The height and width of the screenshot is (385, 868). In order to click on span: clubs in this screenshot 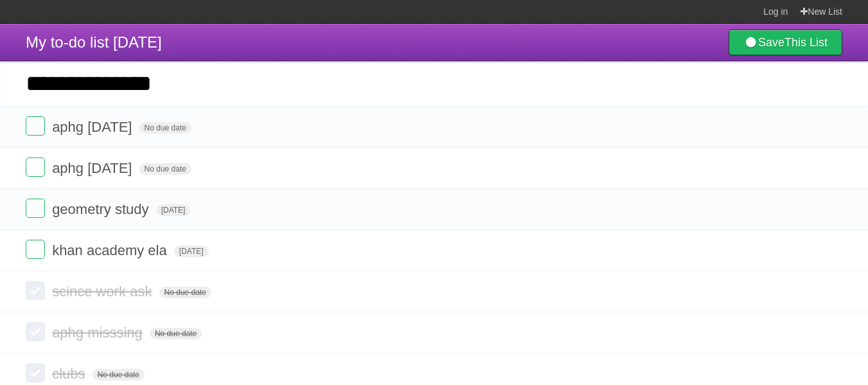, I will do `click(70, 374)`.